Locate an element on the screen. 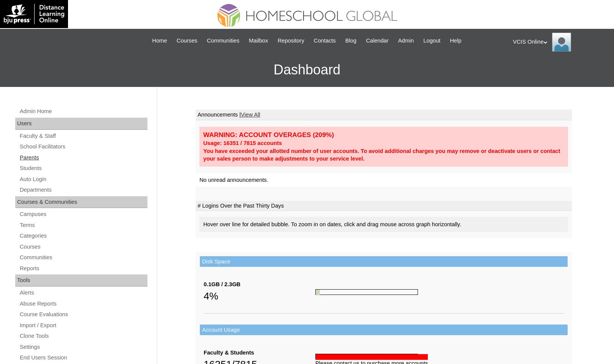  span: Mailbox is located at coordinates (258, 41).